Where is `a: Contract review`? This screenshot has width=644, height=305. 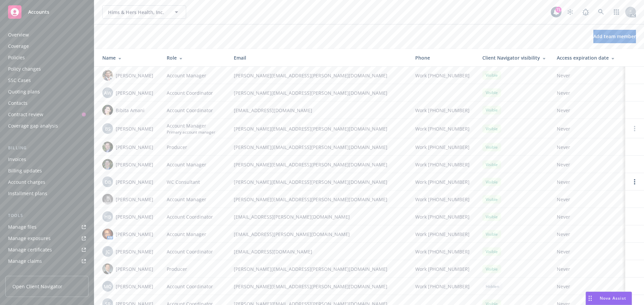 a: Contract review is located at coordinates (47, 115).